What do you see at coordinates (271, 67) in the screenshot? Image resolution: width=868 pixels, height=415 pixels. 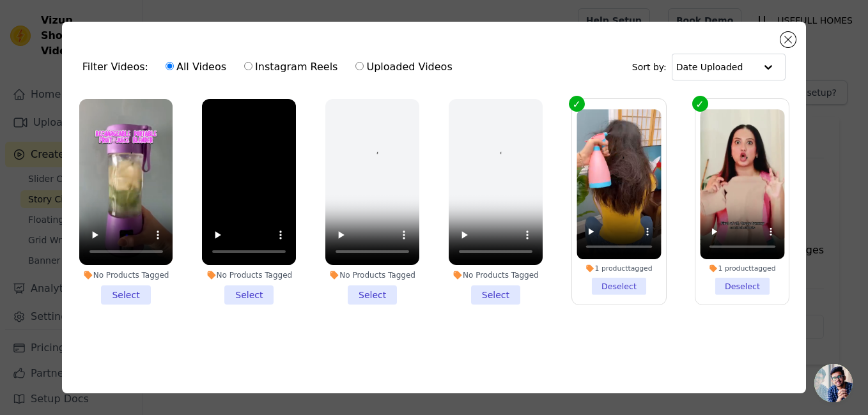 I see `div: Filter Videos:` at bounding box center [271, 67].